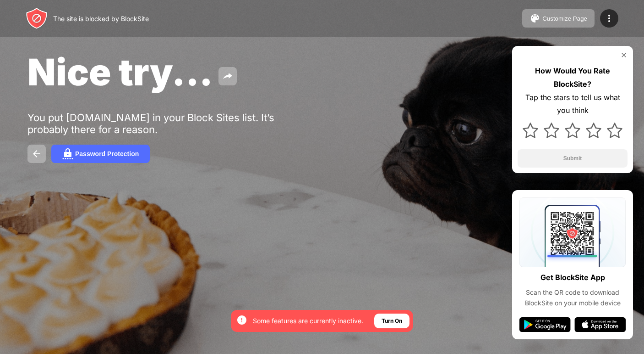 Image resolution: width=644 pixels, height=354 pixels. I want to click on div: How Would You Rate BlockSite?, so click(573, 78).